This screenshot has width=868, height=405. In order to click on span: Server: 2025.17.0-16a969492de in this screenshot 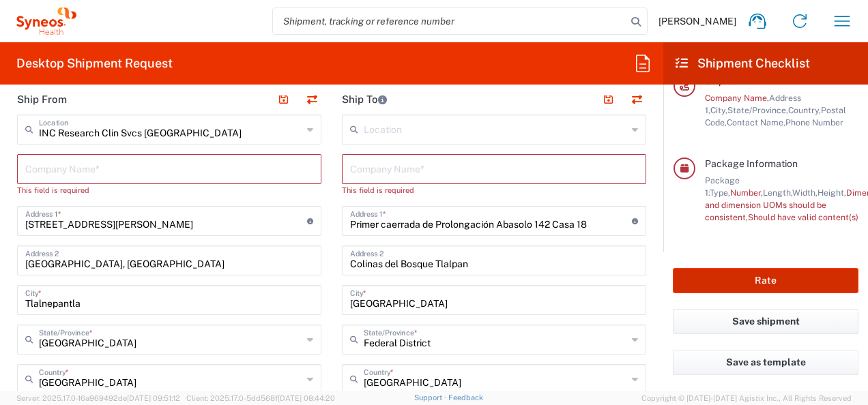, I will do `click(98, 398)`.